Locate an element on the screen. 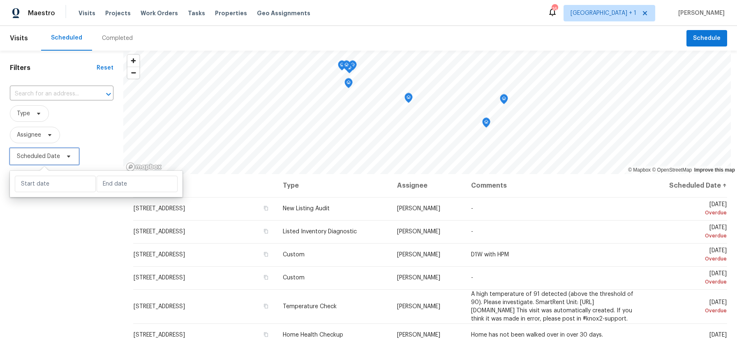  th: Scheduled Date ↑ is located at coordinates (685, 185).